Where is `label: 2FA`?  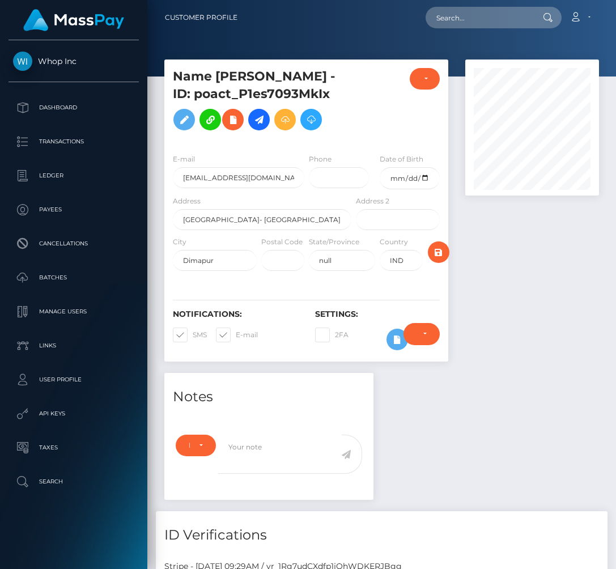
label: 2FA is located at coordinates (331, 335).